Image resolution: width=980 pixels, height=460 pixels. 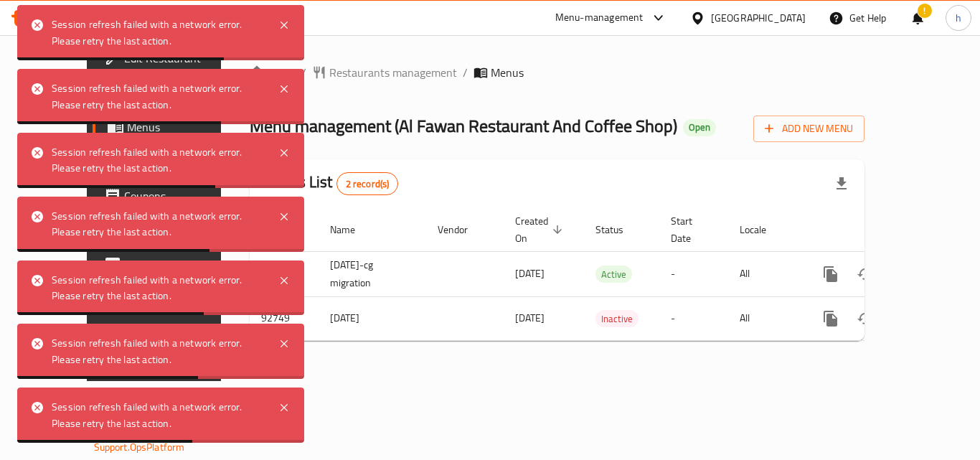 I want to click on span: h, so click(x=958, y=18).